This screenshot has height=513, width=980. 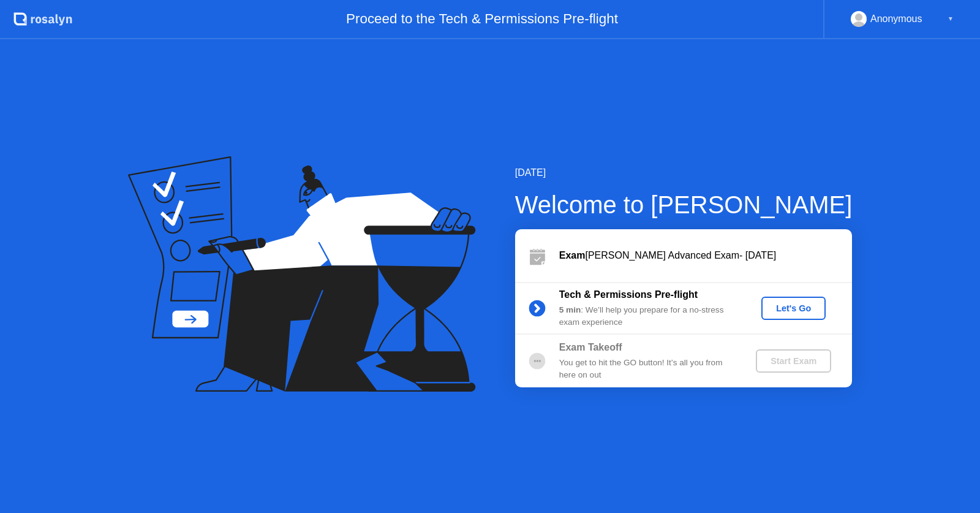 What do you see at coordinates (572, 255) in the screenshot?
I see `b: Exam` at bounding box center [572, 255].